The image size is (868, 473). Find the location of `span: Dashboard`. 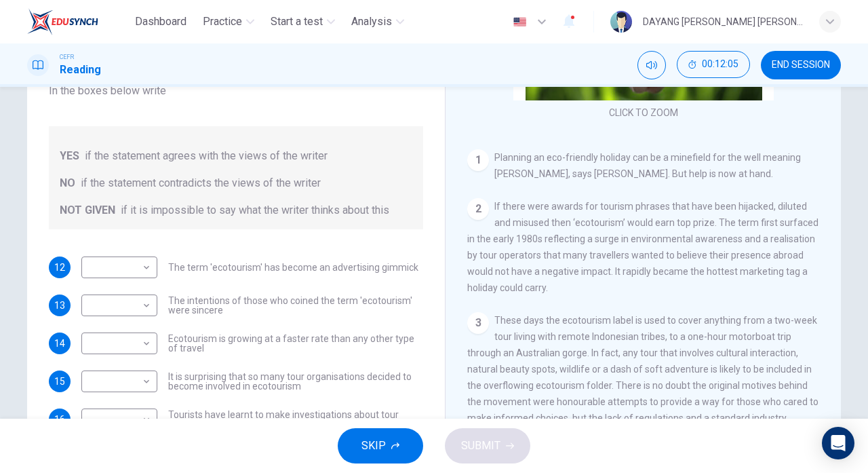

span: Dashboard is located at coordinates (161, 22).